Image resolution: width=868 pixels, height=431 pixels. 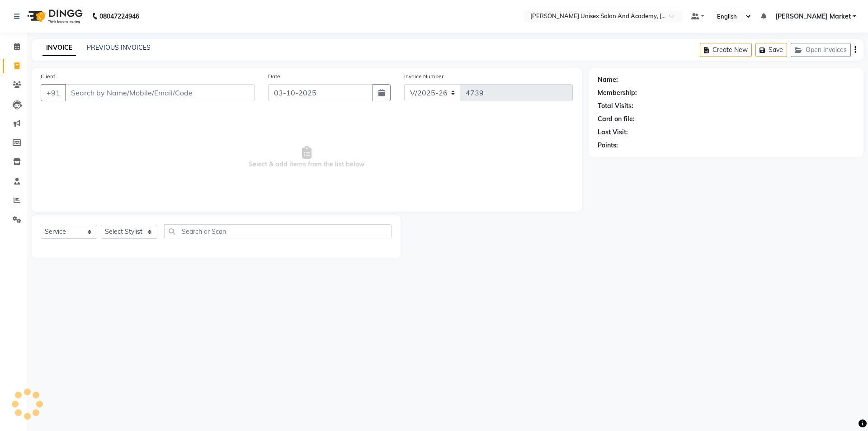 I want to click on span: Select & add items from the list below, so click(x=306, y=158).